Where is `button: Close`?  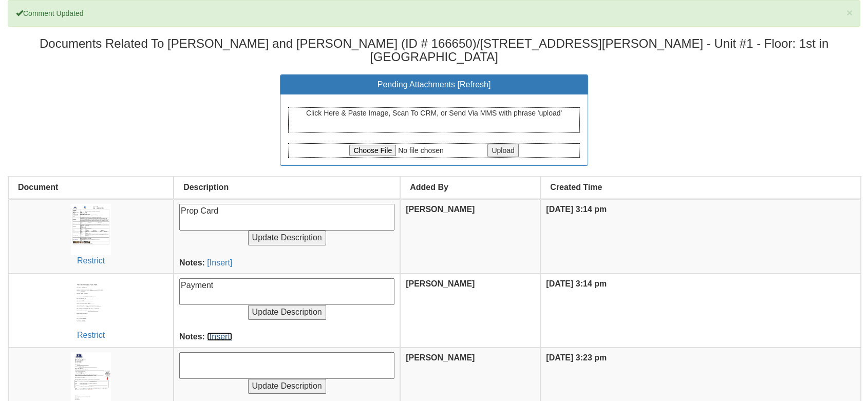
button: Close is located at coordinates (850, 12).